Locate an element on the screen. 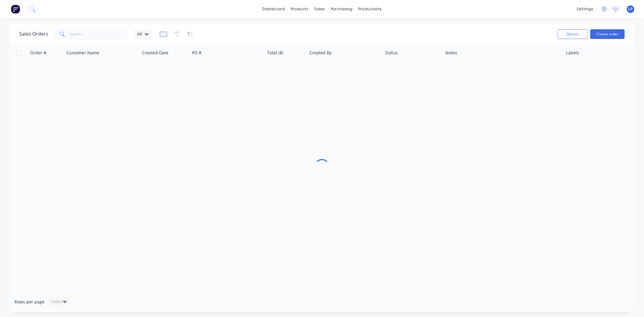  div: Labels is located at coordinates (572, 53).